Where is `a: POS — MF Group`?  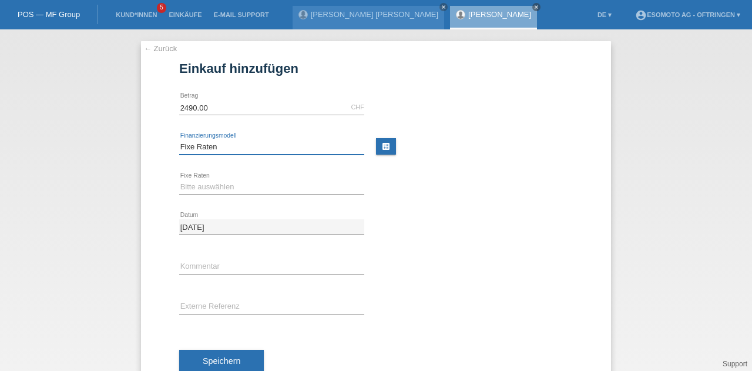 a: POS — MF Group is located at coordinates (49, 14).